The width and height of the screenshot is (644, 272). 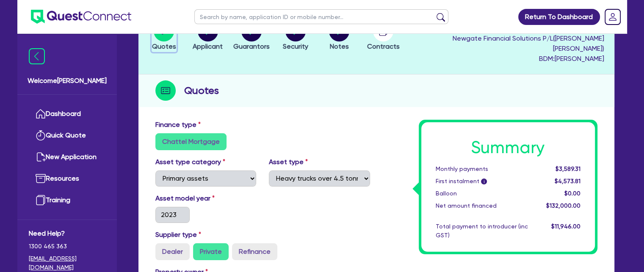 What do you see at coordinates (190, 162) in the screenshot?
I see `label: Asset type category` at bounding box center [190, 162].